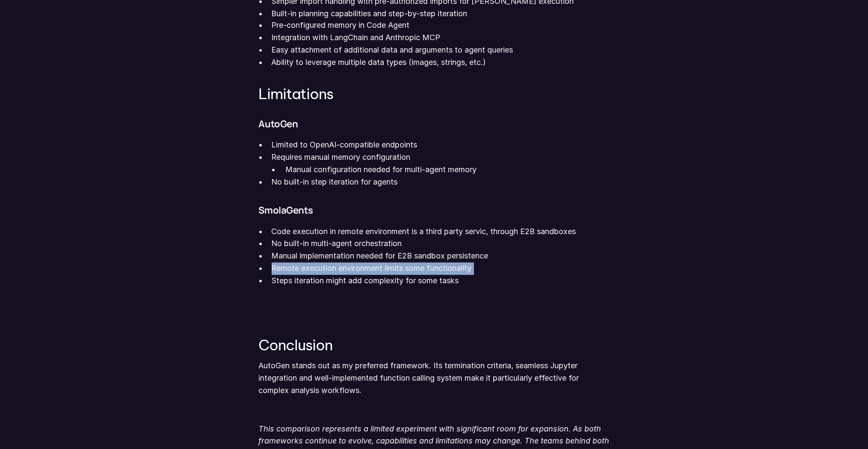  Describe the element at coordinates (434, 124) in the screenshot. I see `h4: AutoGen` at that location.